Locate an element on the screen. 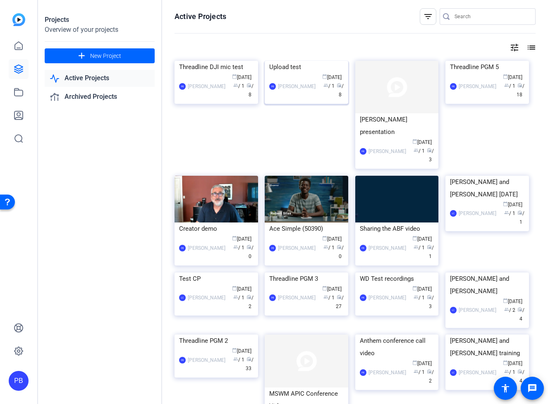 Image resolution: width=548 pixels, height=404 pixels. div: Test CP is located at coordinates (216, 279).